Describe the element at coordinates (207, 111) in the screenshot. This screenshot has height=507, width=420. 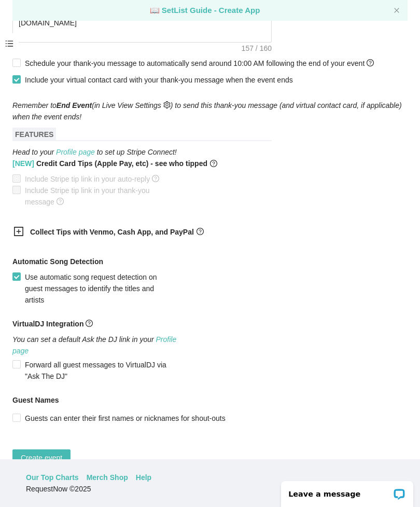
I see `i: Remember to (in Live View Settings ) to send this thank-you message (and virtual contact card, if...` at that location.